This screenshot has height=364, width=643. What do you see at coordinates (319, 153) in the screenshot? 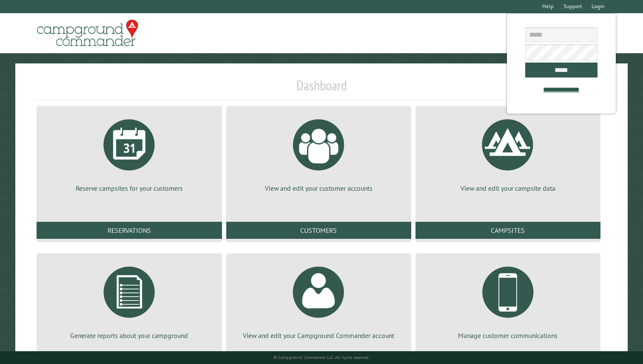
I see `a: View and edit your customer accounts` at bounding box center [319, 153].